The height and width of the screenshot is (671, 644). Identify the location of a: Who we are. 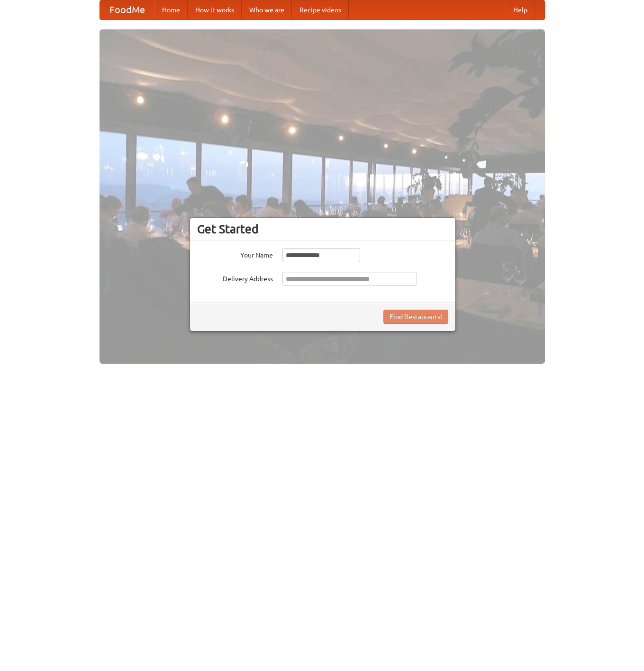
(267, 10).